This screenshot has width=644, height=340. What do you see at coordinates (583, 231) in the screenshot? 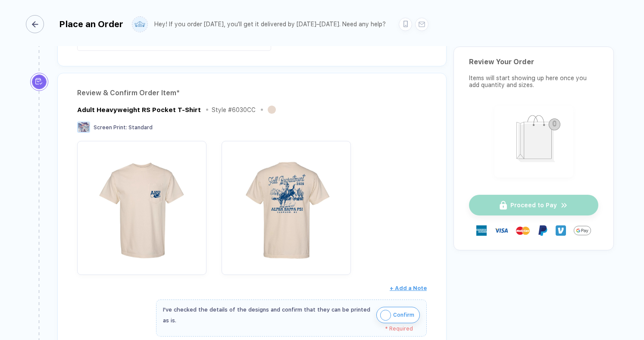
I see `img: GPay` at bounding box center [583, 231].